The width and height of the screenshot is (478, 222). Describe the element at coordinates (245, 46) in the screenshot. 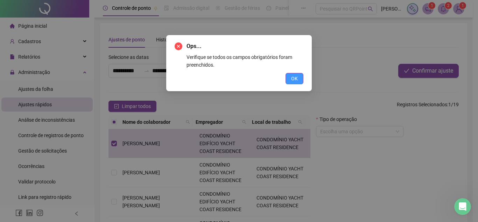

I see `span: Ops...` at that location.